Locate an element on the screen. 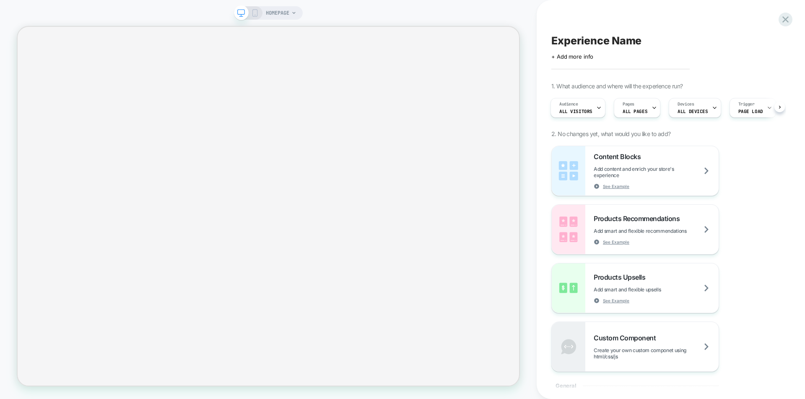  span: 2. No changes yet, what would you like to add? is located at coordinates (611, 134).